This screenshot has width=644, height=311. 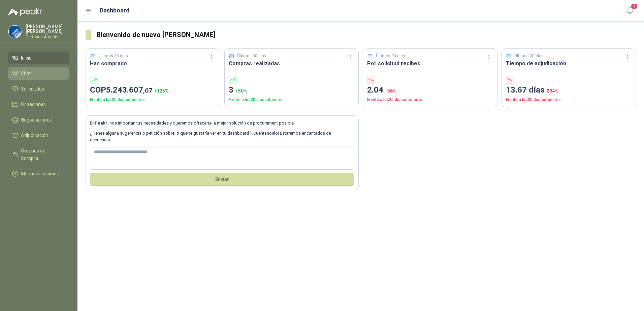 What do you see at coordinates (36, 120) in the screenshot?
I see `span: Negociaciones` at bounding box center [36, 120].